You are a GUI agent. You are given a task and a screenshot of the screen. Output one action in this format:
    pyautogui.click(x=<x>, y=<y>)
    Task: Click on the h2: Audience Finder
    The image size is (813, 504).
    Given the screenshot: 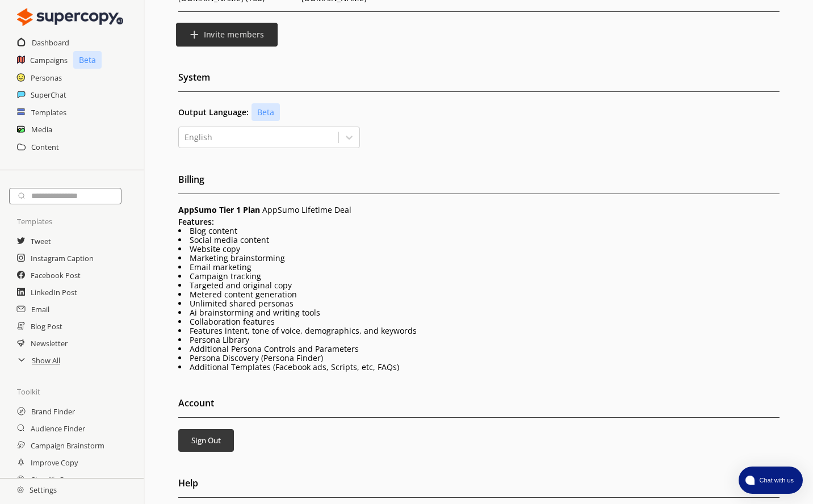 What is the action you would take?
    pyautogui.click(x=58, y=428)
    